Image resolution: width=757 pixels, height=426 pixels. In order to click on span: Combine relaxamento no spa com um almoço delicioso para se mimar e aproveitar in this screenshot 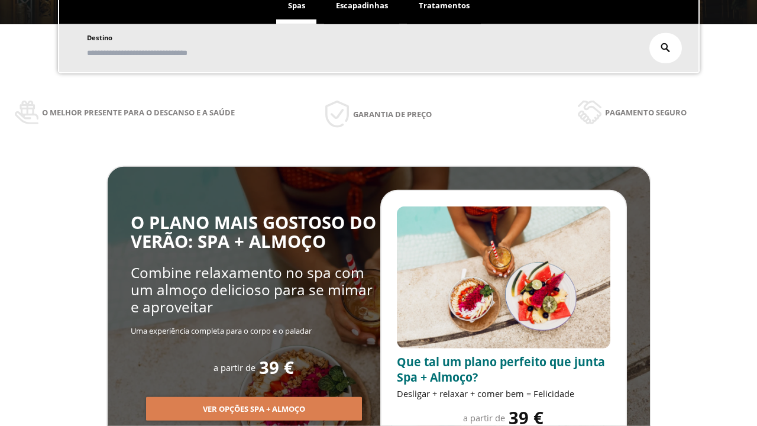, I will do `click(252, 290)`.